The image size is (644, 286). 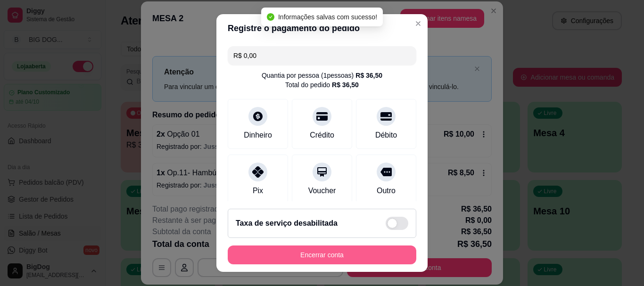 What do you see at coordinates (386, 191) in the screenshot?
I see `div: Outro` at bounding box center [386, 191].